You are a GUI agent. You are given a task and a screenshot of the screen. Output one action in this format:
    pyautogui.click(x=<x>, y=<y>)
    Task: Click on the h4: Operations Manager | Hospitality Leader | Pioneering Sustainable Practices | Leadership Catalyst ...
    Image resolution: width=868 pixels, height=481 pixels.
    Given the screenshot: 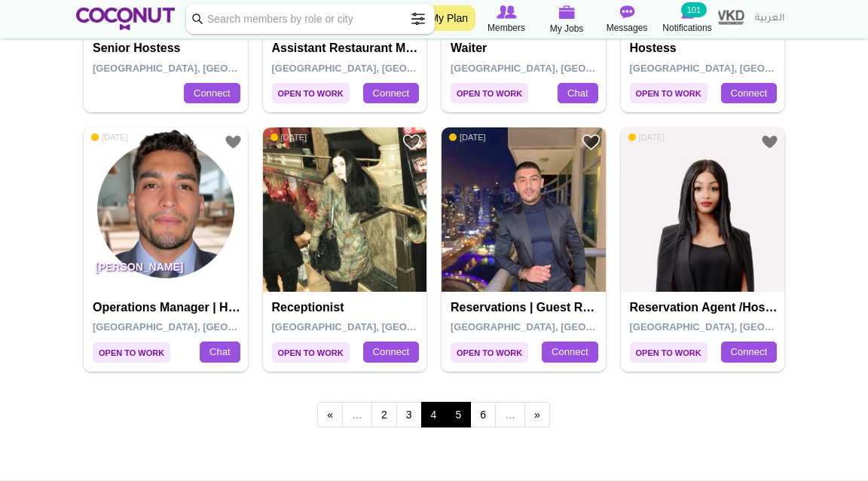 What is the action you would take?
    pyautogui.click(x=167, y=308)
    